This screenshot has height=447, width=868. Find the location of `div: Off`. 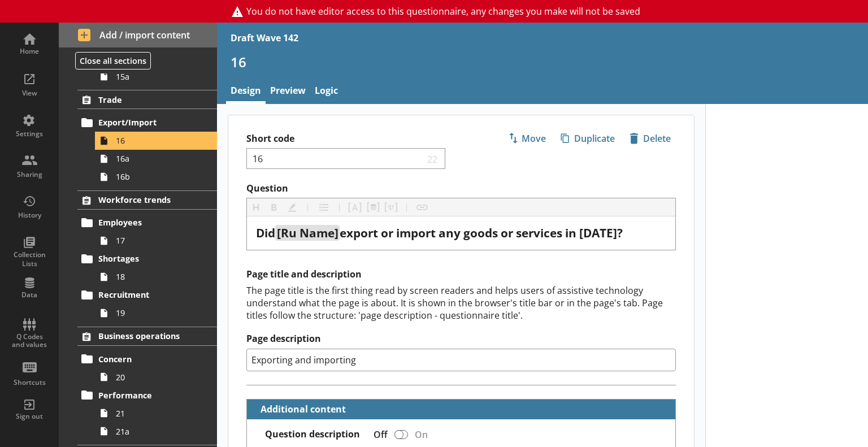

div: Off is located at coordinates (378, 434).